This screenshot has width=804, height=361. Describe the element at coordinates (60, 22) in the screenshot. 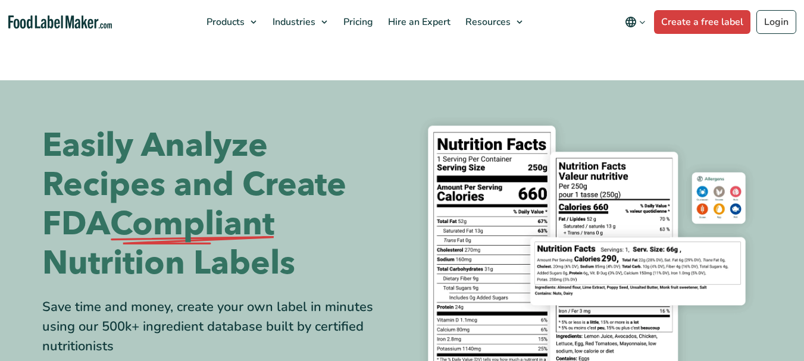

I see `a: Food Label Maker homepage` at that location.